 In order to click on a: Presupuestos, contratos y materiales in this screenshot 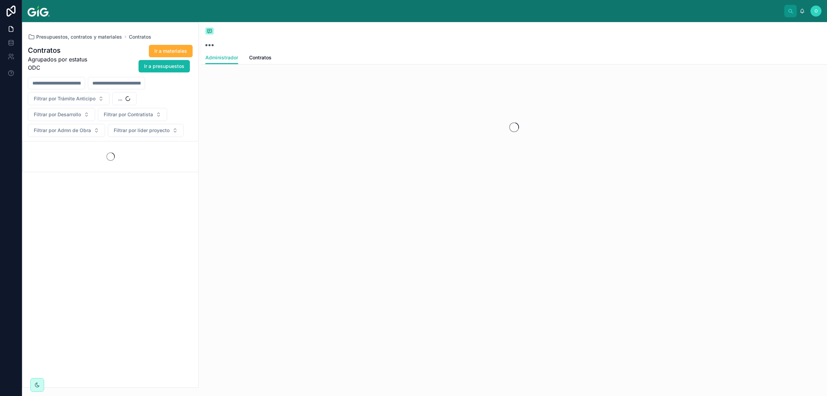, I will do `click(75, 37)`.